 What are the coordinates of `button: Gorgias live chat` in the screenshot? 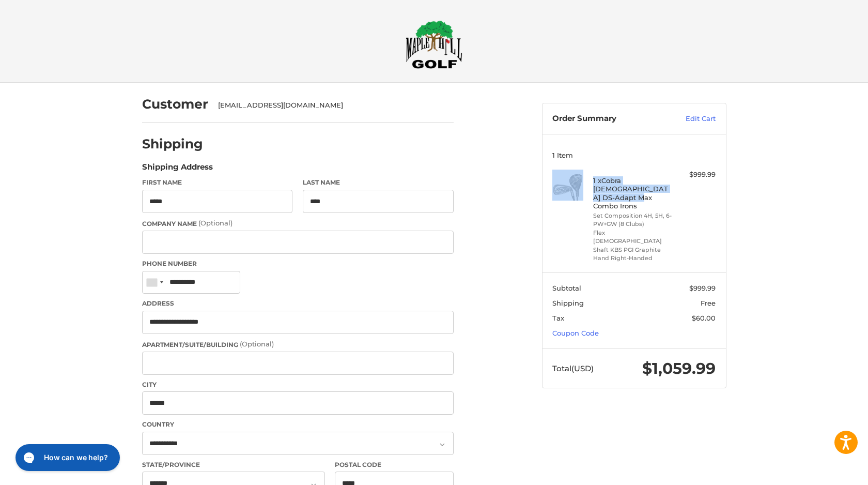 It's located at (57, 17).